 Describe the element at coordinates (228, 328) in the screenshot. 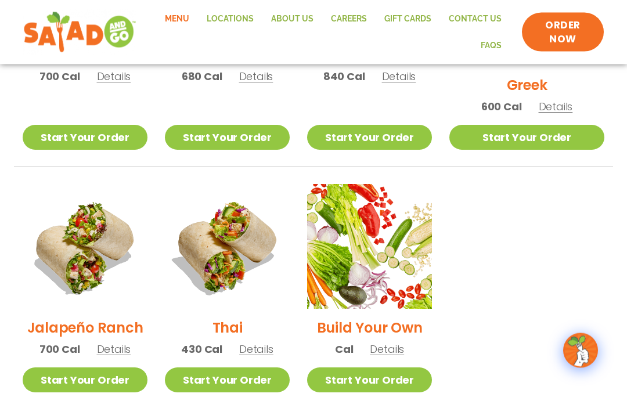

I see `h2: Thai` at that location.